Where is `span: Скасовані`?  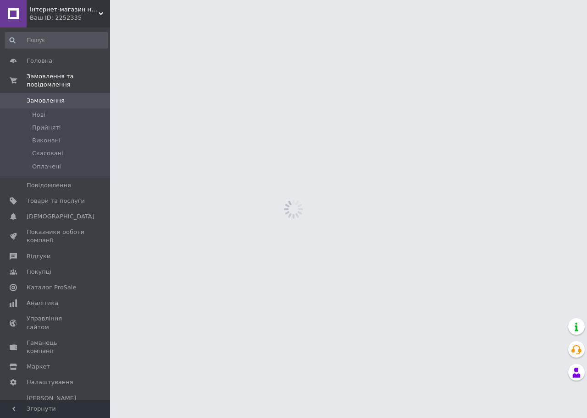
span: Скасовані is located at coordinates (48, 154).